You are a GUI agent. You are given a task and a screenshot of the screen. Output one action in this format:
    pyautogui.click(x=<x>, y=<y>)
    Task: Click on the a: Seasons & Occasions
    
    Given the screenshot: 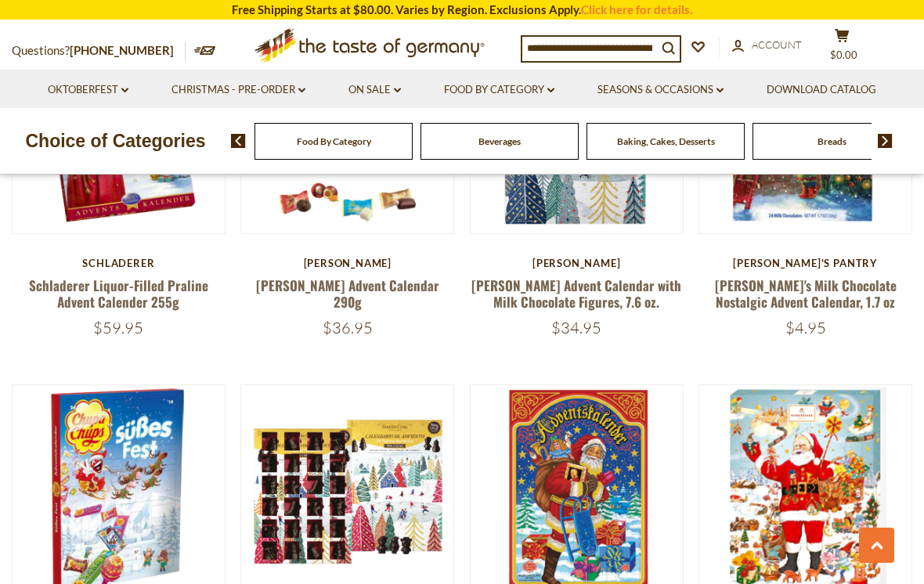 What is the action you would take?
    pyautogui.click(x=660, y=90)
    